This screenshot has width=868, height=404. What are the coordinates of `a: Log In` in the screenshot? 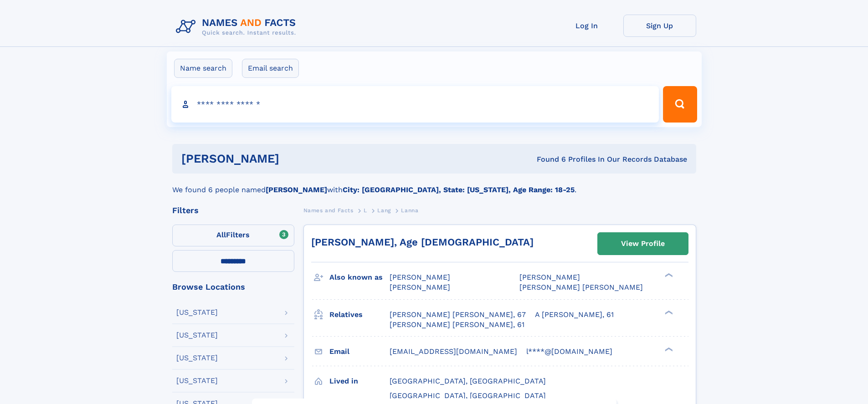 It's located at (587, 25).